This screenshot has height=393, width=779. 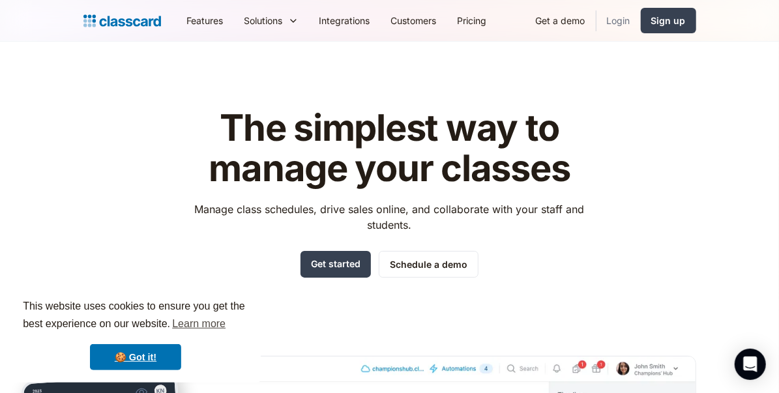 I want to click on a: Pricing, so click(x=472, y=20).